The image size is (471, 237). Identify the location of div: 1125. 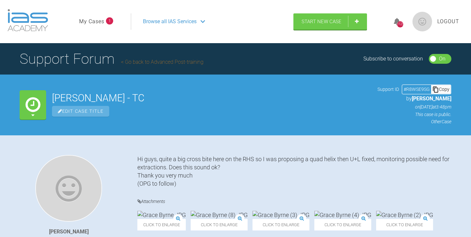
(400, 24).